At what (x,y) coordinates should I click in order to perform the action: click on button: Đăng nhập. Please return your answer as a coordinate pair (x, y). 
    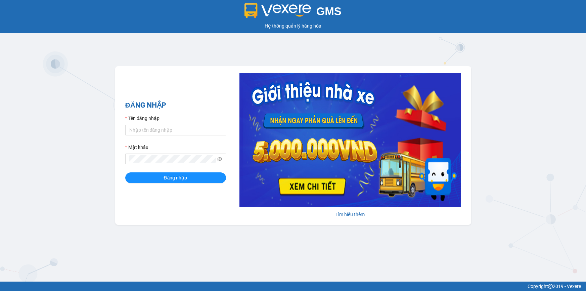
    Looking at the image, I should click on (176, 178).